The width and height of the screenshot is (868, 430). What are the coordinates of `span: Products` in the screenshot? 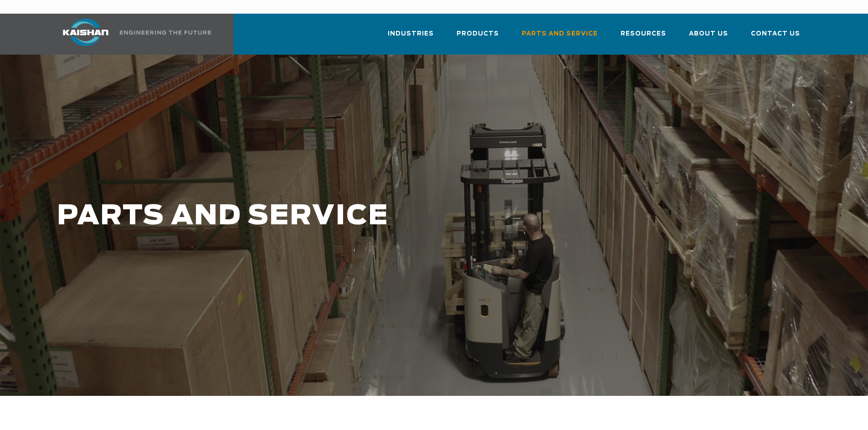 It's located at (477, 34).